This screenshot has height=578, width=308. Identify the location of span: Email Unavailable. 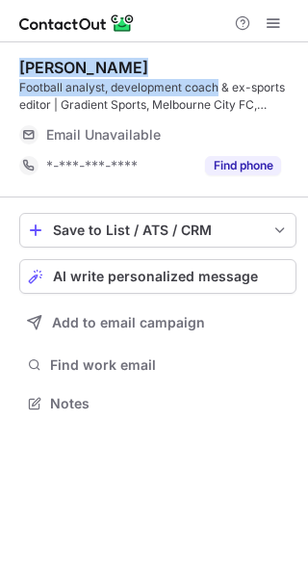
(103, 135).